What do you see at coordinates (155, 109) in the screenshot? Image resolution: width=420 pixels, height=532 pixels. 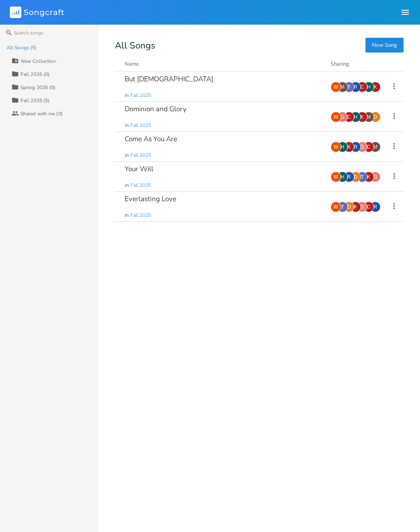 I see `div: Dominion and Glory` at bounding box center [155, 109].